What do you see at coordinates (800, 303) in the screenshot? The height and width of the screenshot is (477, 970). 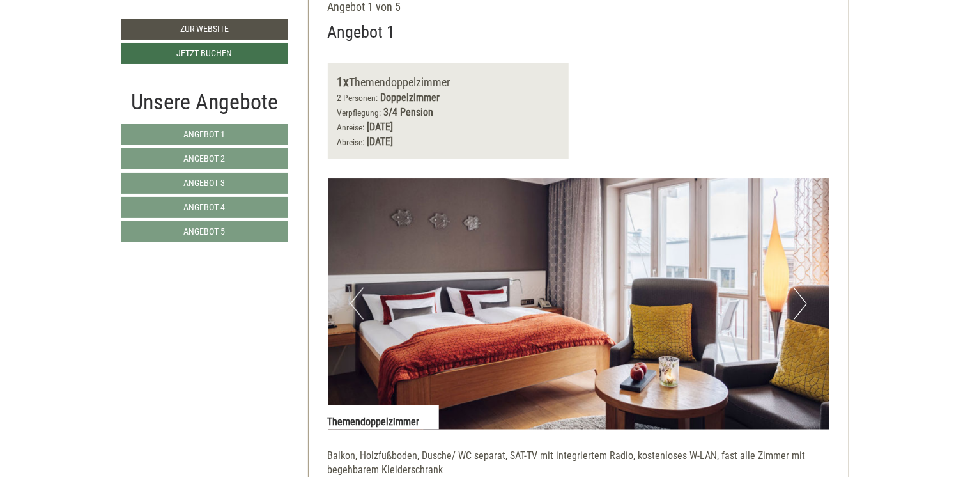 I see `button: Next` at bounding box center [800, 303].